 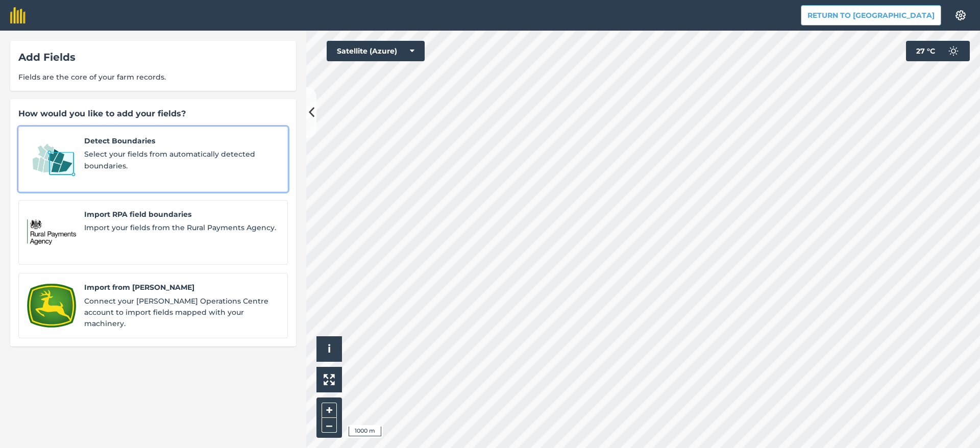 What do you see at coordinates (182, 228) in the screenshot?
I see `span: Import your fields from the Rural Payments Agency.` at bounding box center [182, 228].